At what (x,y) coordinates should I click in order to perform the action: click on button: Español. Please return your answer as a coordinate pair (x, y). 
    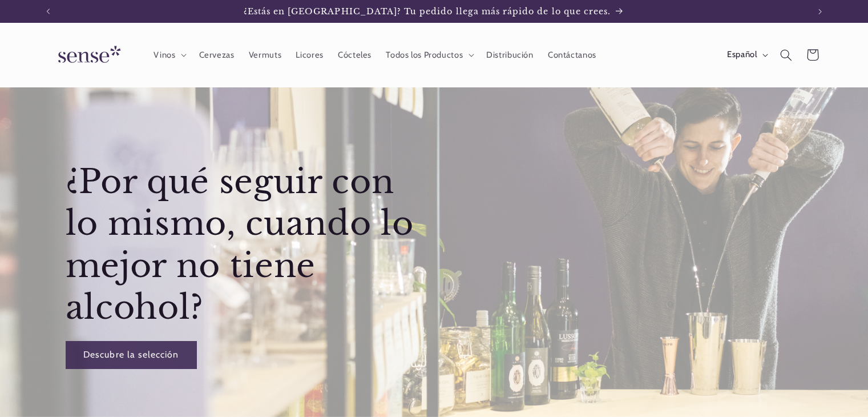
    Looking at the image, I should click on (746, 55).